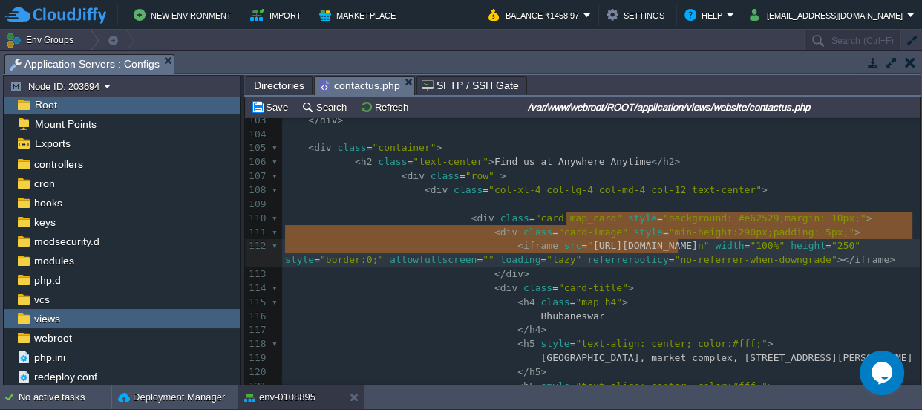 This screenshot has height=410, width=922. What do you see at coordinates (257, 302) in the screenshot?
I see `div: 115` at bounding box center [257, 302].